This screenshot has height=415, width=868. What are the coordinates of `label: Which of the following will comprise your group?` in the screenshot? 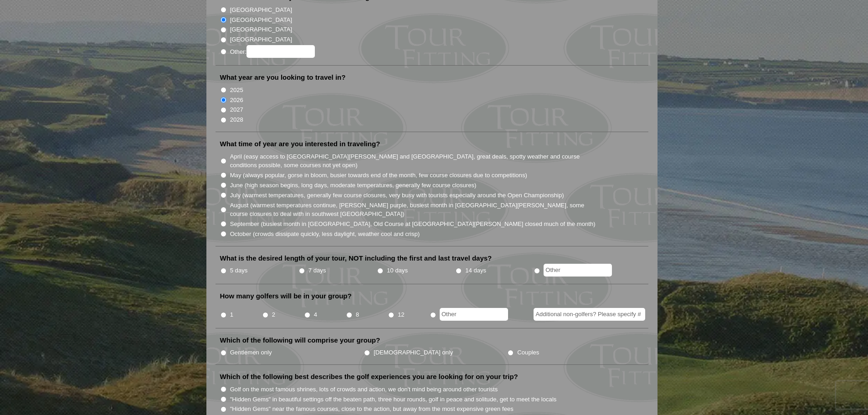 It's located at (301, 340).